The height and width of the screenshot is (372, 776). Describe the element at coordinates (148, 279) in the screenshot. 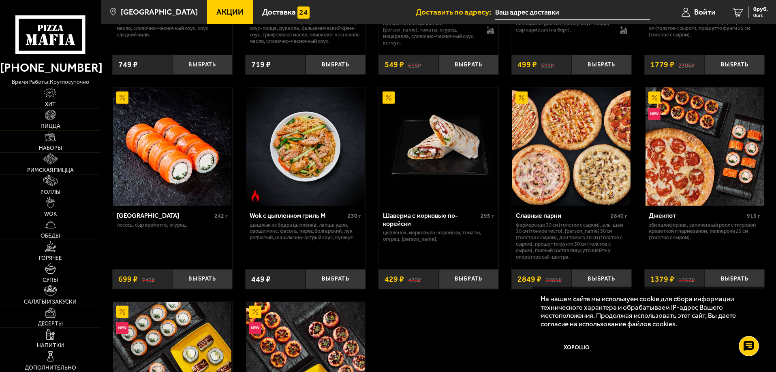

I see `s: 749 ₽` at that location.